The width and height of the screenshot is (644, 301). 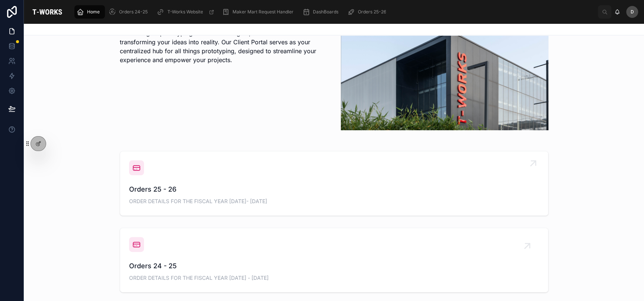 I want to click on span: Orders 24-25, so click(x=133, y=12).